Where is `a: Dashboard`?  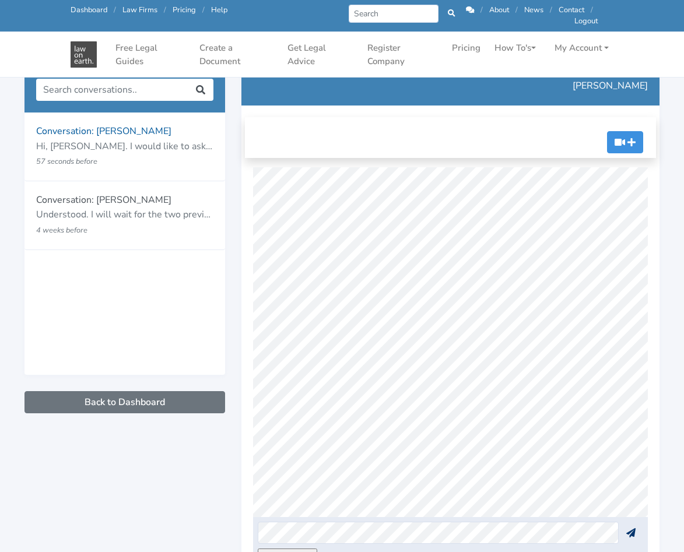
a: Dashboard is located at coordinates (89, 10).